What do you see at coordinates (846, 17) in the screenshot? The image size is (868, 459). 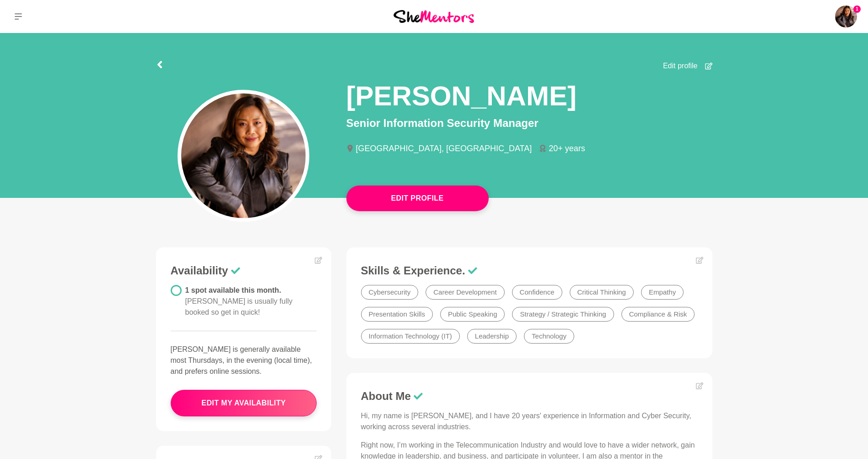 I see `a: Dian Erliasari1` at bounding box center [846, 17].